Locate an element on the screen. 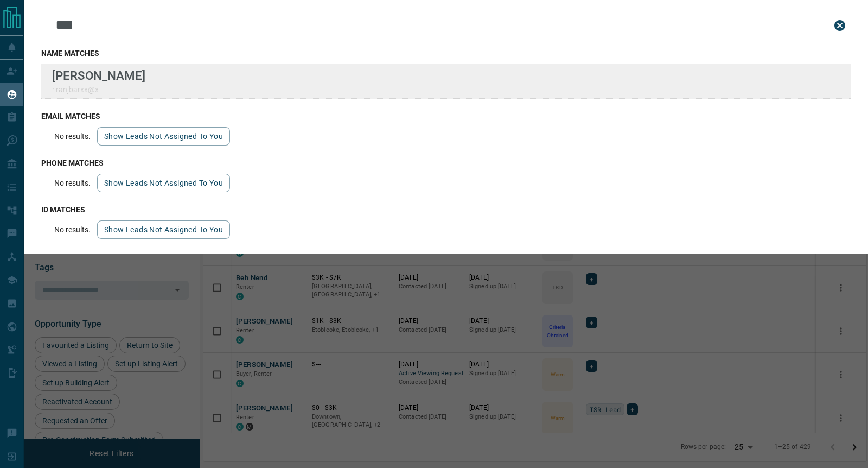 Image resolution: width=868 pixels, height=468 pixels. h3: phone matches is located at coordinates (446, 163).